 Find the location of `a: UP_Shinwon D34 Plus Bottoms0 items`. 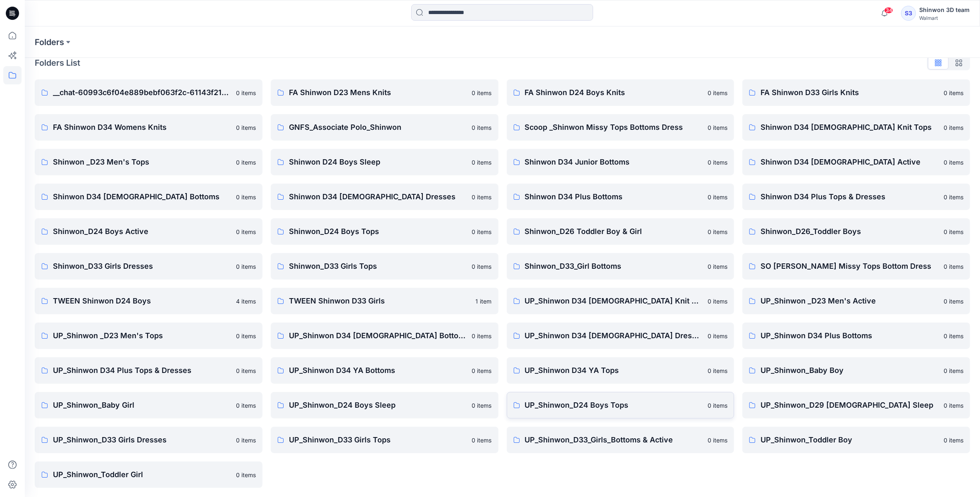

a: UP_Shinwon D34 Plus Bottoms0 items is located at coordinates (856, 336).